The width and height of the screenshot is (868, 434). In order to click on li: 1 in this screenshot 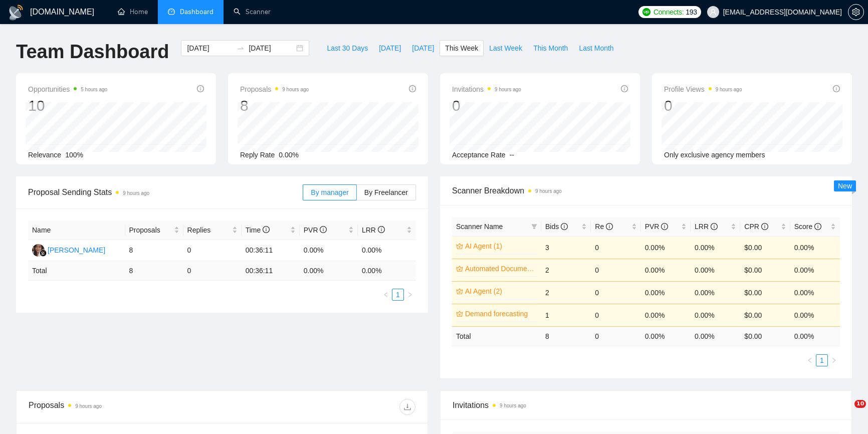, I will do `click(822, 361)`.